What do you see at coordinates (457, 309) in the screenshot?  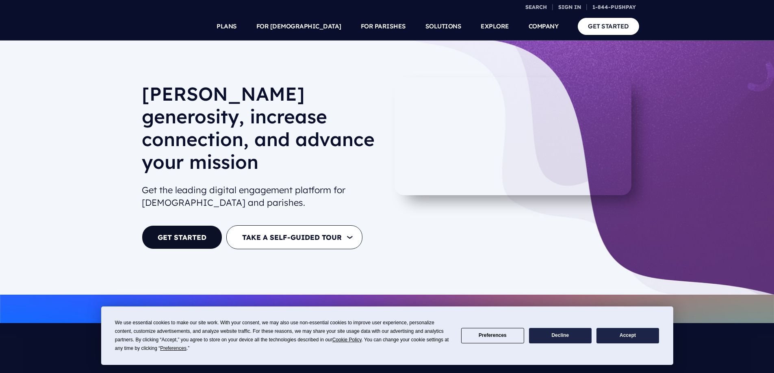 I see `a: see what innovations are coming next.` at bounding box center [457, 309].